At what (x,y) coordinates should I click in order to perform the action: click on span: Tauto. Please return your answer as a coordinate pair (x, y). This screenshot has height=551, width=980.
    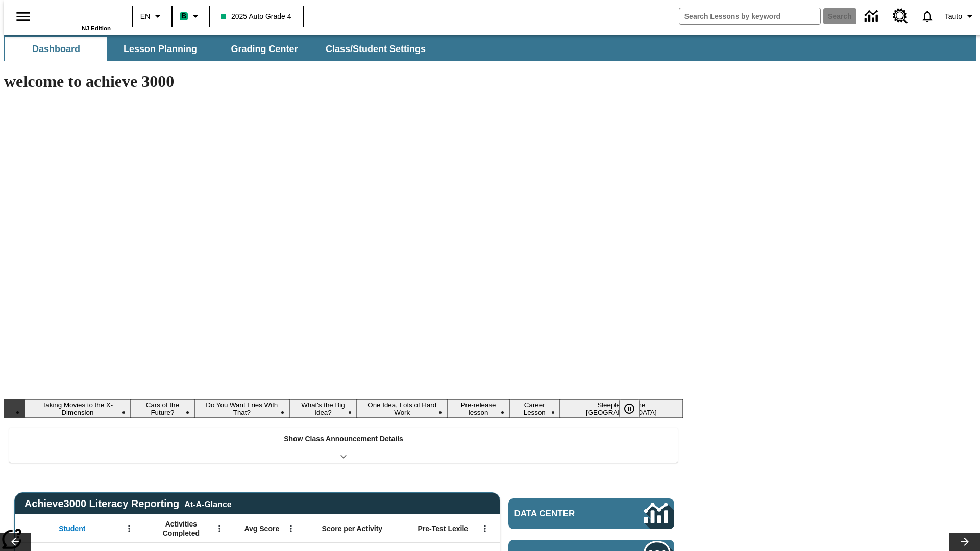
    Looking at the image, I should click on (953, 16).